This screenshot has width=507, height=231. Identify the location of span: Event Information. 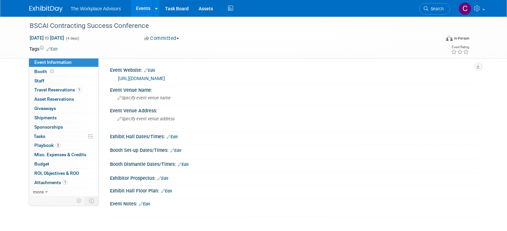
(53, 62).